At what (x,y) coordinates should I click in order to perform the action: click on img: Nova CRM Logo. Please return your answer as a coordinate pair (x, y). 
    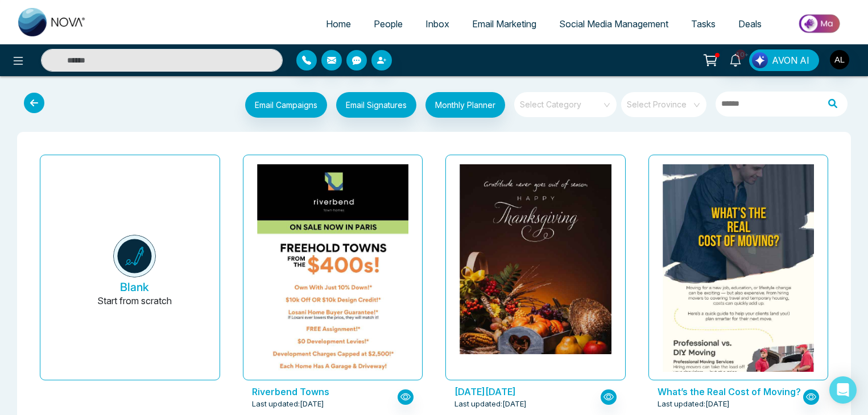
    Looking at the image, I should click on (52, 22).